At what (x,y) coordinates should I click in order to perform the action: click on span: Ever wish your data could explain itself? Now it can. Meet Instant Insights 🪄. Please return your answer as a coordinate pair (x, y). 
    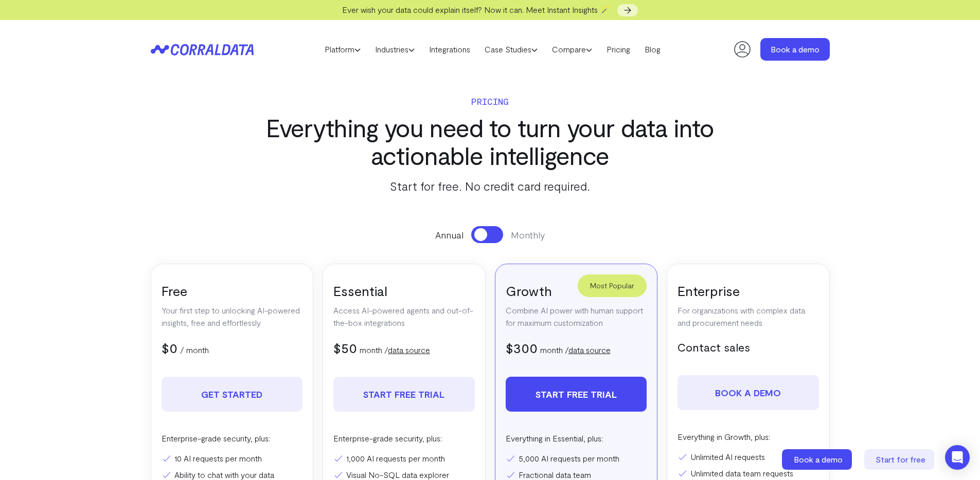
    Looking at the image, I should click on (476, 10).